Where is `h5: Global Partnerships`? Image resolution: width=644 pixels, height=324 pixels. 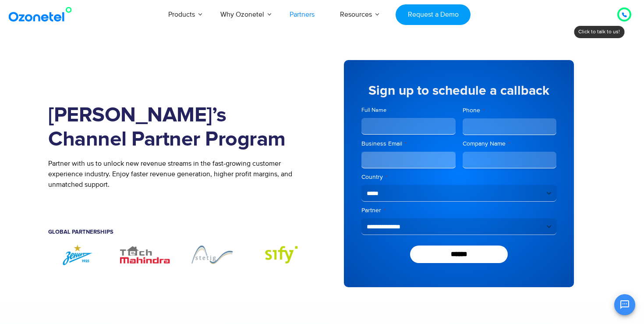 h5: Global Partnerships is located at coordinates (178, 232).